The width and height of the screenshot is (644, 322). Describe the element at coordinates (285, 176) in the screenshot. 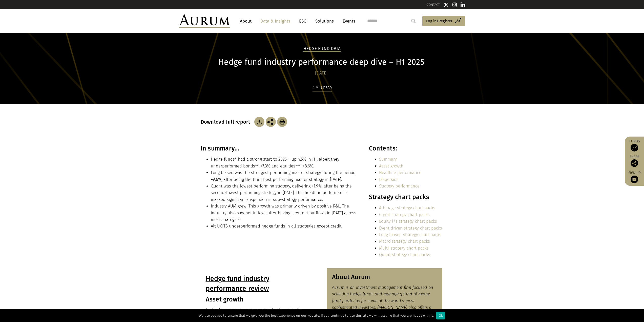

I see `li: Long biased was the strongest performing master strategy during the period, +9.6%, after being th...` at that location.